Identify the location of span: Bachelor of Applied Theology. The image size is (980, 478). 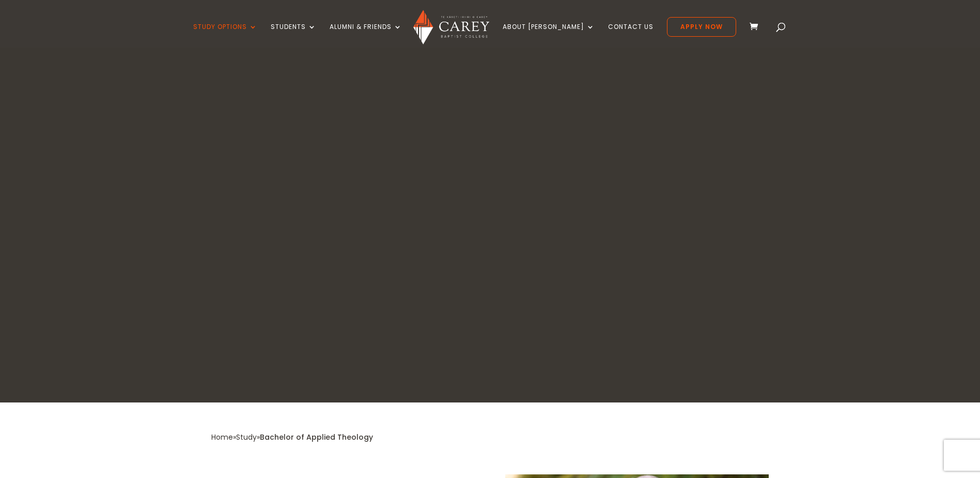
(316, 437).